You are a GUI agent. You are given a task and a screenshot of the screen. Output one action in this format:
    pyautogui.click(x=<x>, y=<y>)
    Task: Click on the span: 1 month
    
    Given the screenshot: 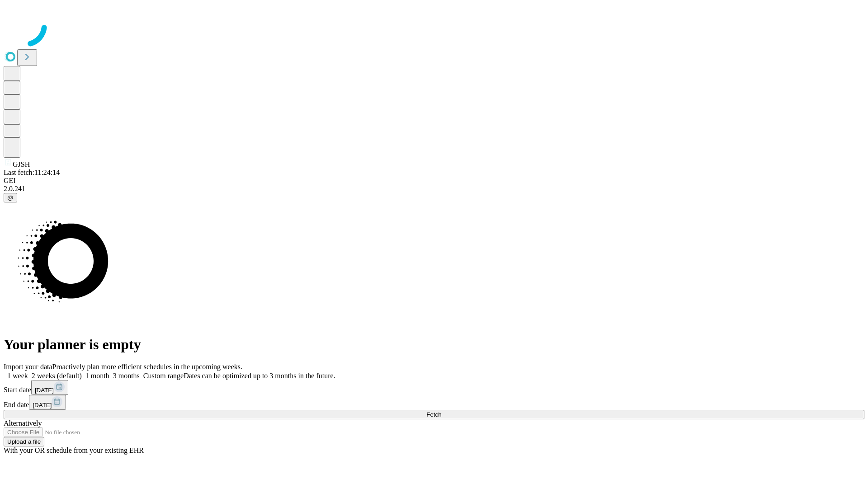 What is the action you would take?
    pyautogui.click(x=97, y=375)
    